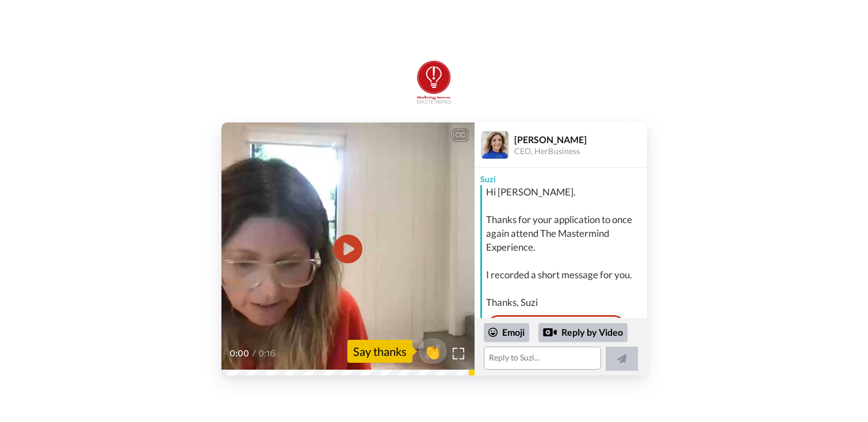 The width and height of the screenshot is (868, 422). Describe the element at coordinates (506, 332) in the screenshot. I see `div: Emoji` at that location.